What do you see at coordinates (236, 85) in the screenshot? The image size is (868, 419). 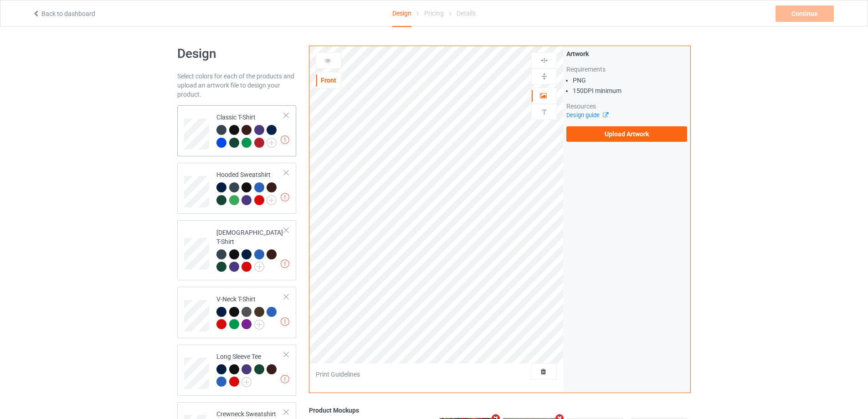 I see `div: Select colors for each of the products and upload an artwork file to design your product.` at bounding box center [236, 85].